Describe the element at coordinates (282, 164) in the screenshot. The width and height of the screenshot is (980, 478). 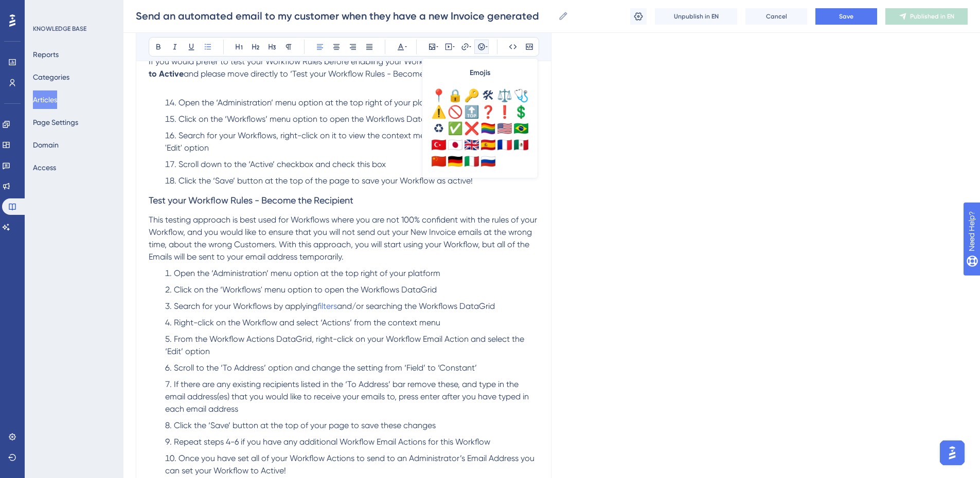
I see `span: Scroll down to the ‘Active’ checkbox and check this box` at that location.